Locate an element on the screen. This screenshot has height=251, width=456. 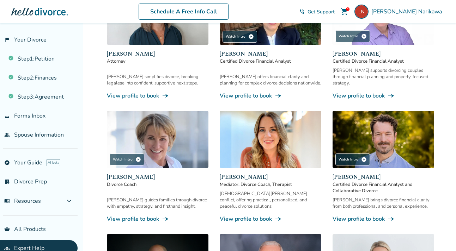
span: people is located at coordinates (7, 135).